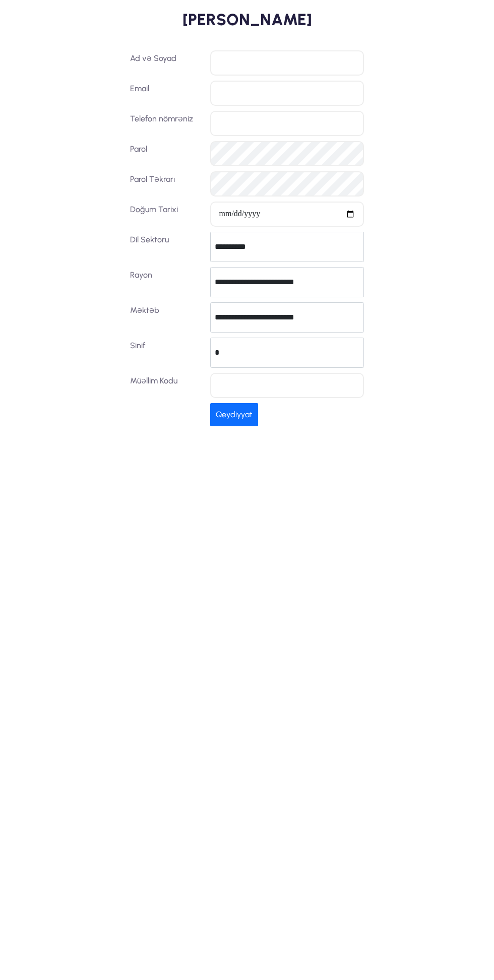  Describe the element at coordinates (166, 385) in the screenshot. I see `label: Müəllim Kodu` at that location.